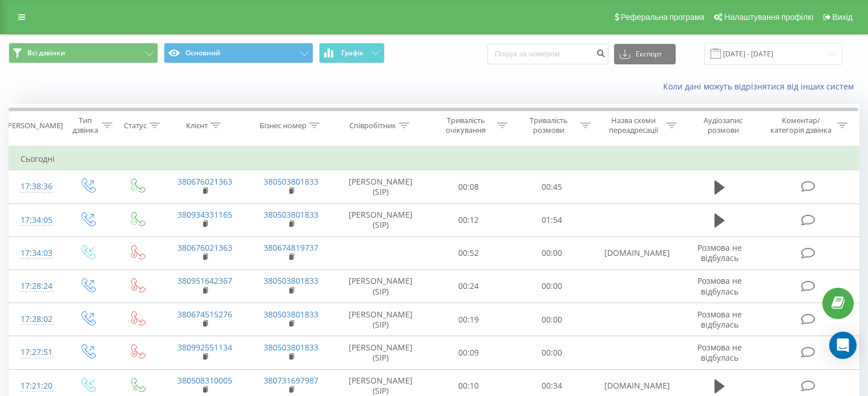 The image size is (868, 396). Describe the element at coordinates (468, 320) in the screenshot. I see `td: 00:19` at that location.